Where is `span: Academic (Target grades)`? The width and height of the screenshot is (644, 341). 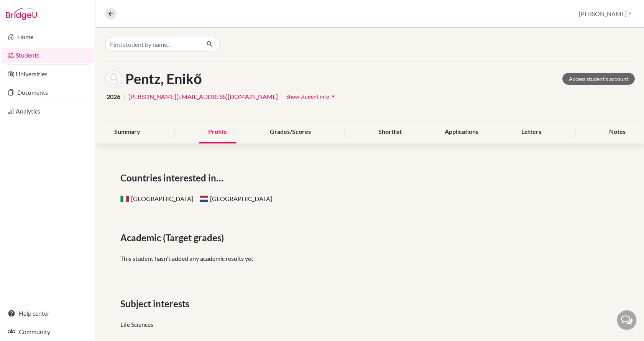 span: Academic (Target grades) is located at coordinates (174, 238).